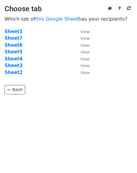 This screenshot has height=173, width=137. I want to click on strong: Sheet6, so click(13, 45).